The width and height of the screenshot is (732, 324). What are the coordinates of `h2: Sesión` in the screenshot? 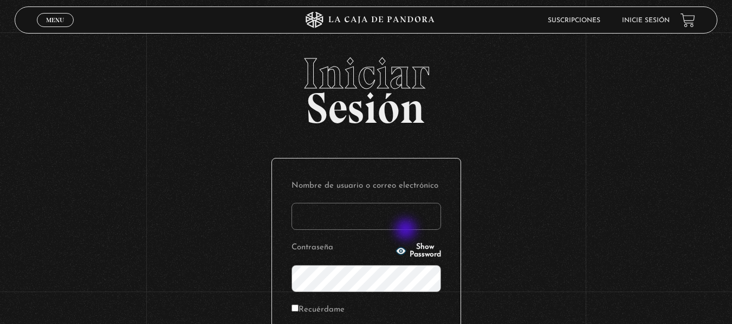 It's located at (365, 87).